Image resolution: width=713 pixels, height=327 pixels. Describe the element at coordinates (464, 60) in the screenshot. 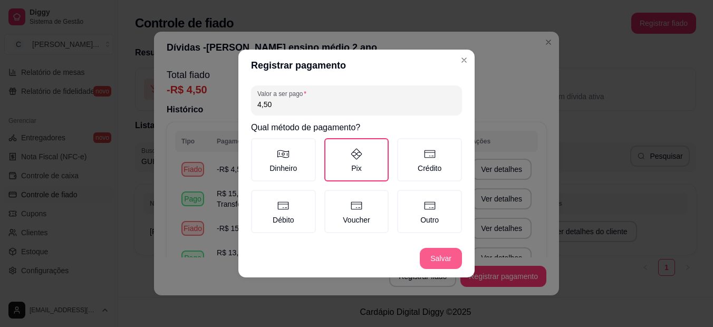

I see `button: Close` at that location.